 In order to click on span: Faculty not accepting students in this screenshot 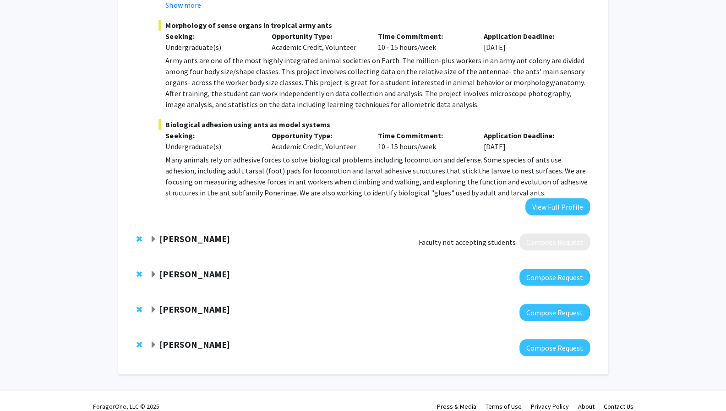, I will do `click(467, 242)`.